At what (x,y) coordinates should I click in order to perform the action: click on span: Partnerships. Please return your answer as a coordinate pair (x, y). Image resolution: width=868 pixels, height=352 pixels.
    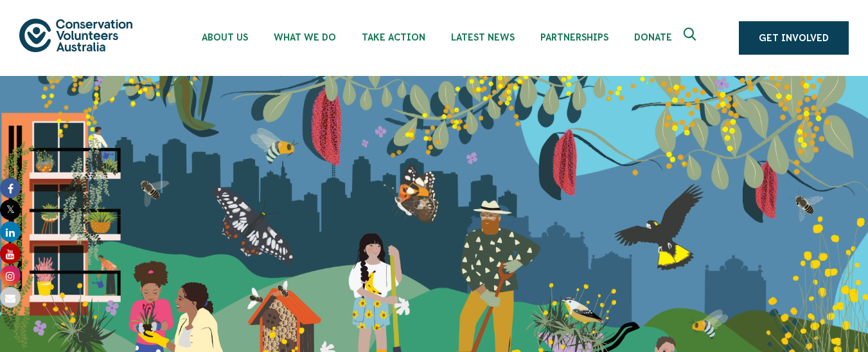
    Looking at the image, I should click on (574, 38).